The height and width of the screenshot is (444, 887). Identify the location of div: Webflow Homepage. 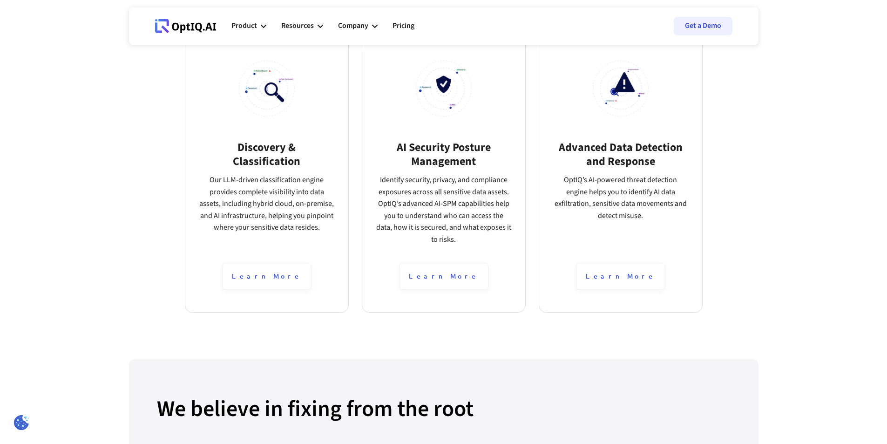
(155, 33).